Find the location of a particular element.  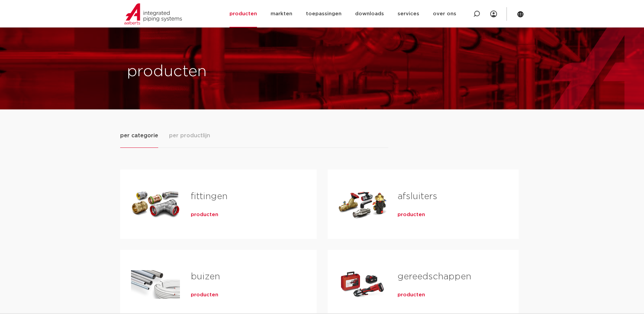

span: per categorie is located at coordinates (139, 135).